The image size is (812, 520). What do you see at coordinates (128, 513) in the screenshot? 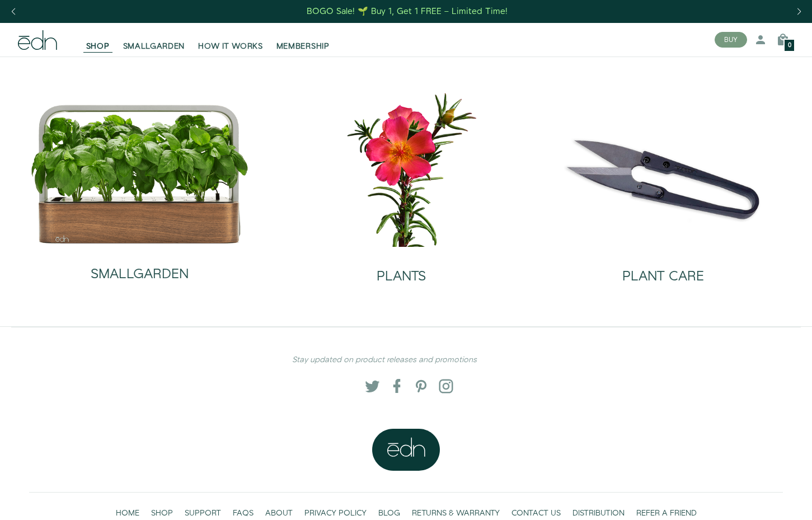
I see `span: HOME` at bounding box center [128, 513].